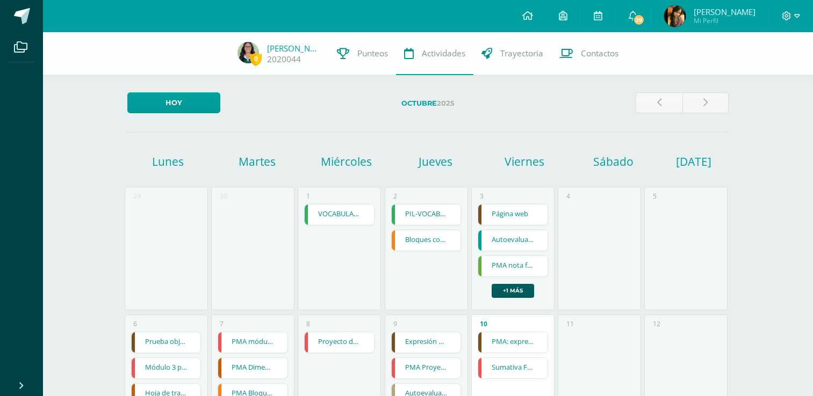 This screenshot has height=396, width=813. I want to click on a: Punteos, so click(362, 54).